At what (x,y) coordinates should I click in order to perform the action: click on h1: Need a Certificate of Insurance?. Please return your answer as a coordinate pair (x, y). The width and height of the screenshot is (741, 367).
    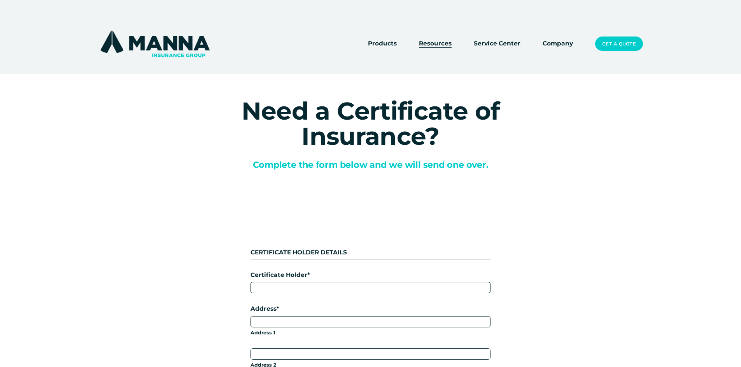
    Looking at the image, I should click on (370, 124).